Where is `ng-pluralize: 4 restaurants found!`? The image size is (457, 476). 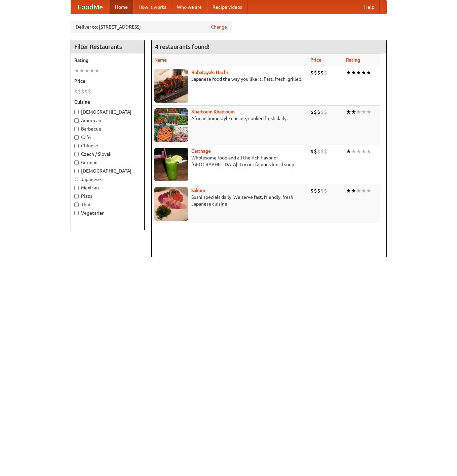 ng-pluralize: 4 restaurants found! is located at coordinates (182, 46).